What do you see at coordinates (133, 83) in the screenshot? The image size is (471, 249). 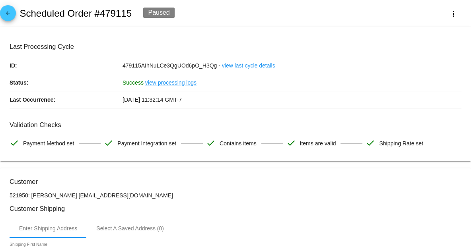 I see `span: Success` at bounding box center [133, 83].